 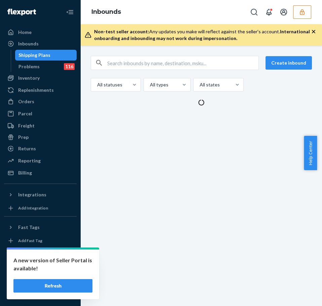 I want to click on div: Add Fast Tag, so click(x=30, y=240).